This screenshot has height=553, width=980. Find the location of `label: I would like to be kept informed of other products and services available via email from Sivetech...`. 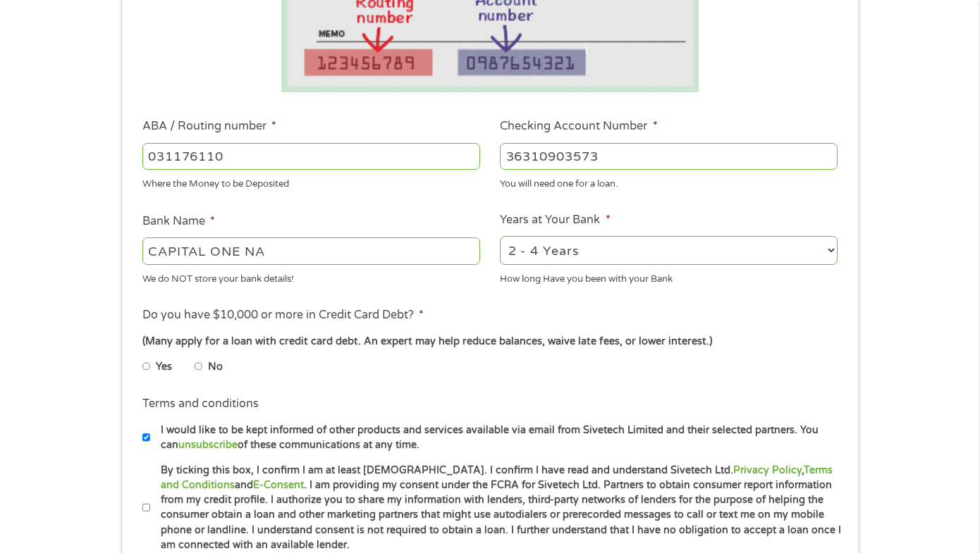

label: I would like to be kept informed of other products and services available via email from Sivetech... is located at coordinates (496, 438).